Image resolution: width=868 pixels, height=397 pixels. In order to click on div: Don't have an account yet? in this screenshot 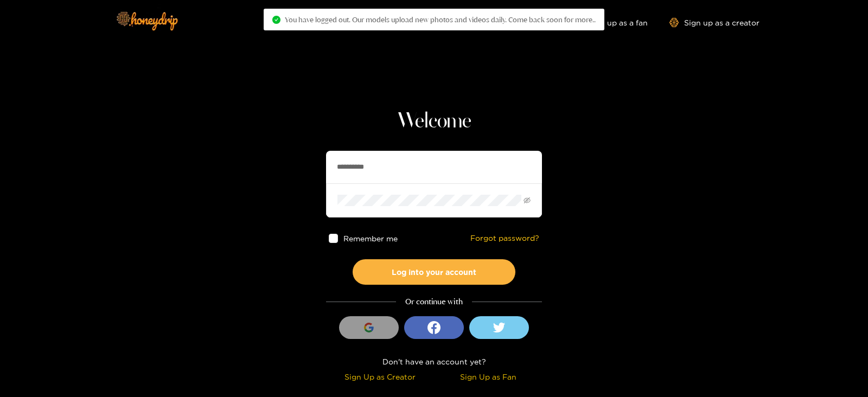, I will do `click(434, 361)`.